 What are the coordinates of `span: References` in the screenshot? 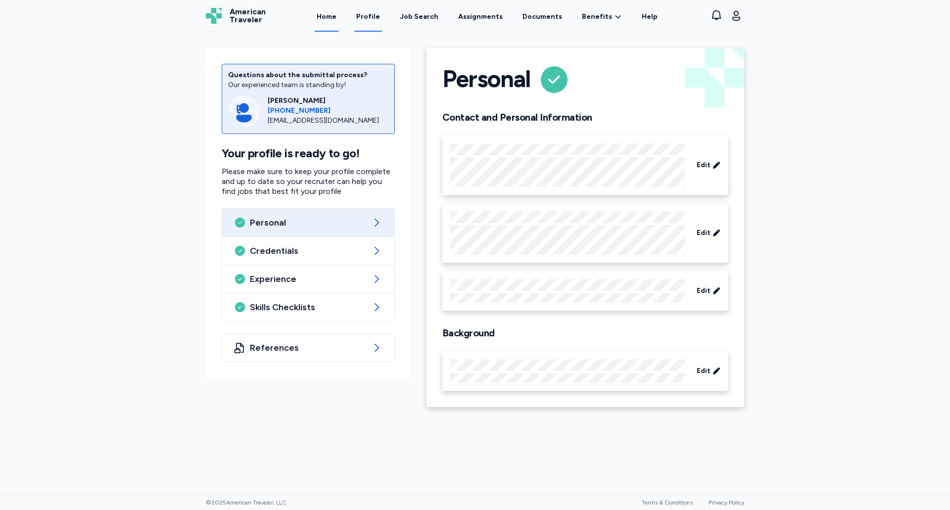 It's located at (308, 348).